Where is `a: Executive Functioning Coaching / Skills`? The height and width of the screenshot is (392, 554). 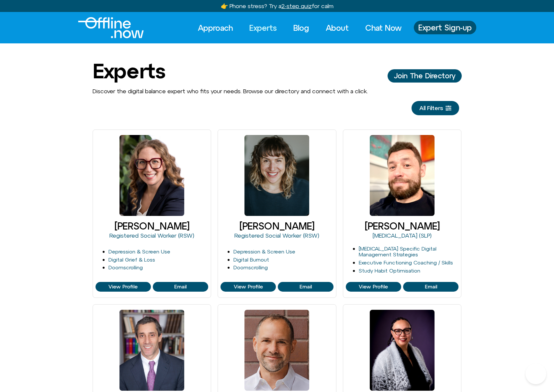 a: Executive Functioning Coaching / Skills is located at coordinates (406, 263).